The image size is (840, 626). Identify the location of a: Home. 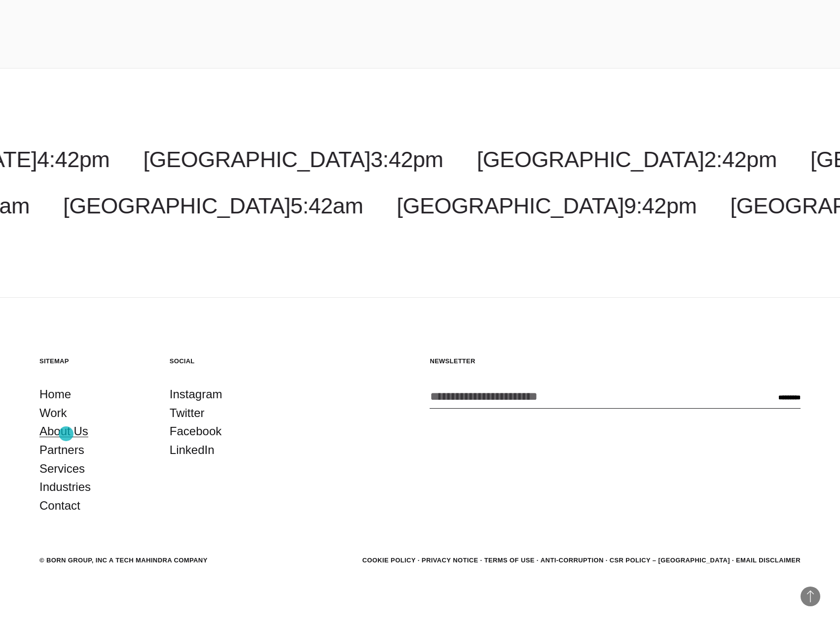
(55, 395).